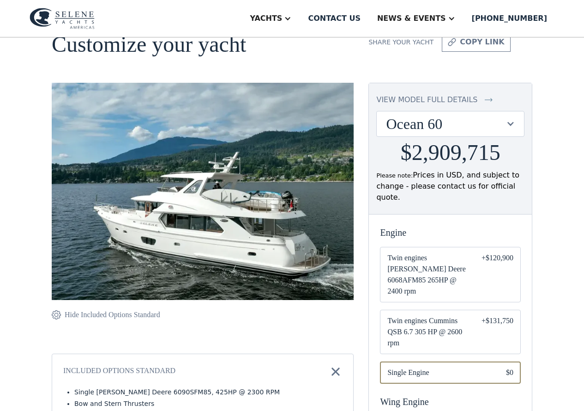  Describe the element at coordinates (427, 332) in the screenshot. I see `span: Twin engines Cummins QSB 6.7 305 HP @ 2600 rpm` at that location.